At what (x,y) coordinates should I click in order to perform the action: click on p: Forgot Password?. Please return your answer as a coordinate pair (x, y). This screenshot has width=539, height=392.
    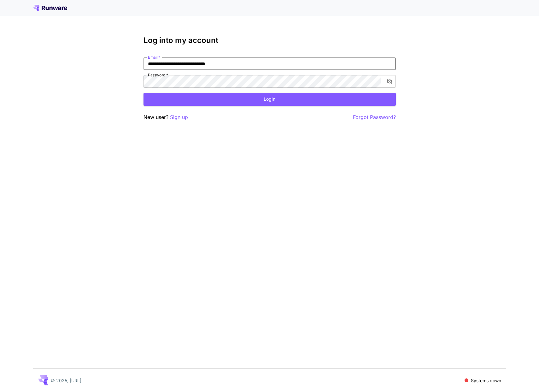
    Looking at the image, I should click on (374, 117).